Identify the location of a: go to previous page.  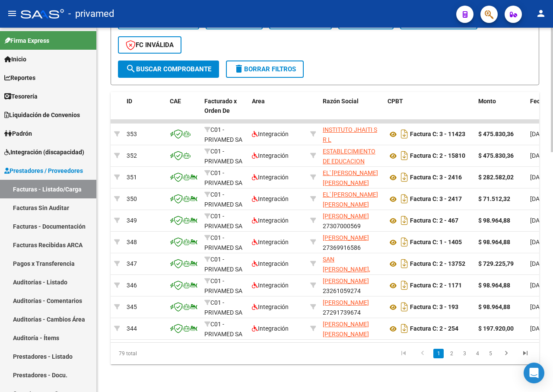
(422, 353).